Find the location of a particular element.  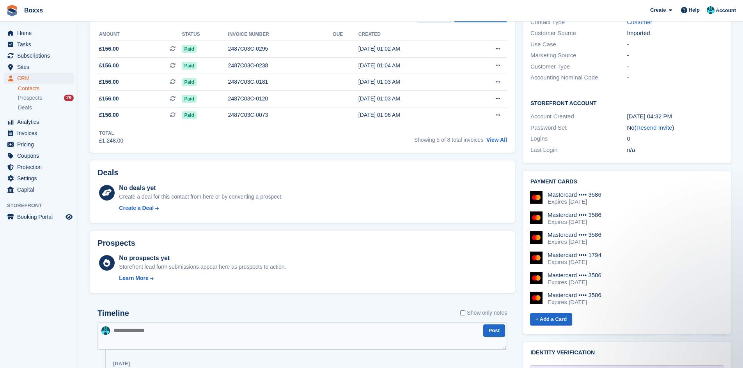

a: Preview store is located at coordinates (69, 217).